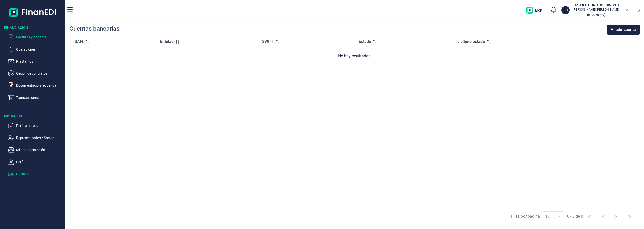  Describe the element at coordinates (36, 150) in the screenshot. I see `button: Mi documentación` at that location.